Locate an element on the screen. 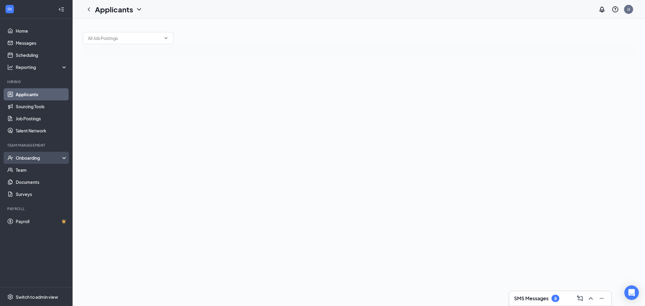 This screenshot has height=306, width=645. svg: QuestionInfo is located at coordinates (615, 9).